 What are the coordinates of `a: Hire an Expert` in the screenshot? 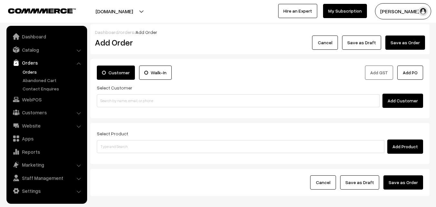 It's located at (298, 11).